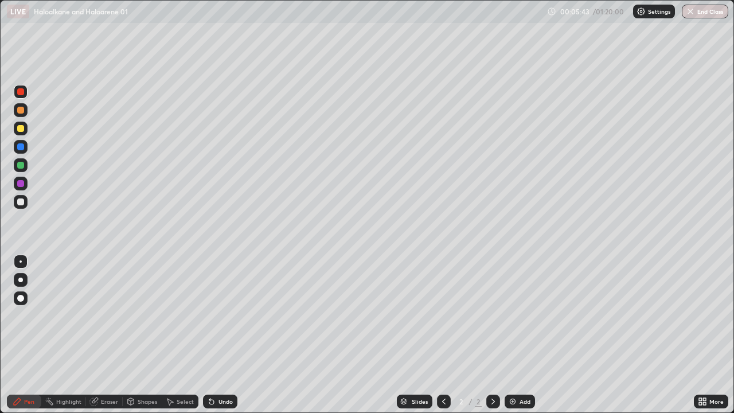  What do you see at coordinates (704, 11) in the screenshot?
I see `button: End Class` at bounding box center [704, 11].